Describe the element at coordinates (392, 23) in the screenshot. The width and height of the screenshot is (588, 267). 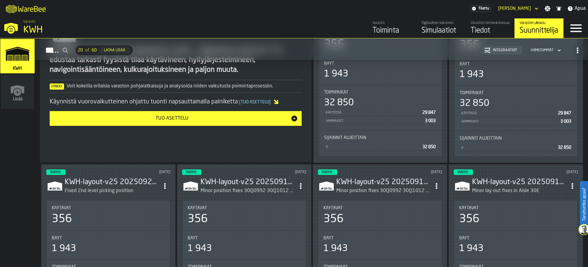
I see `div: Varasto` at that location.